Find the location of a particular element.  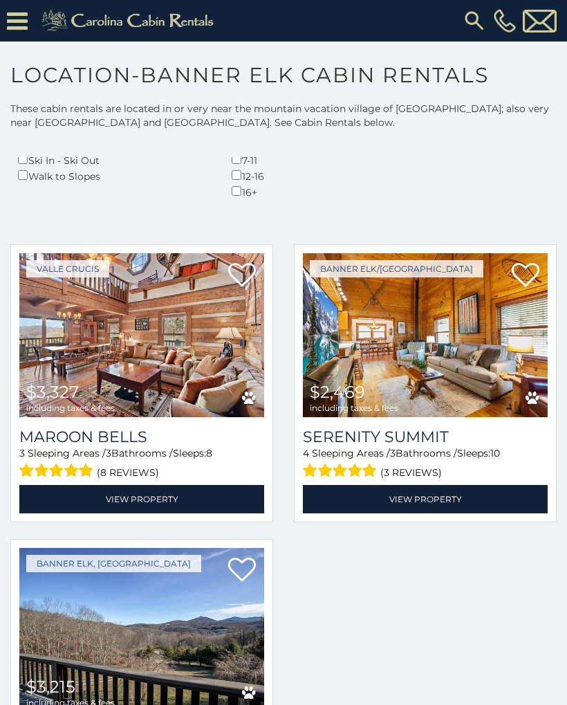

a: Serenity Summit $2,469 including taxes & fees is located at coordinates (425, 335).